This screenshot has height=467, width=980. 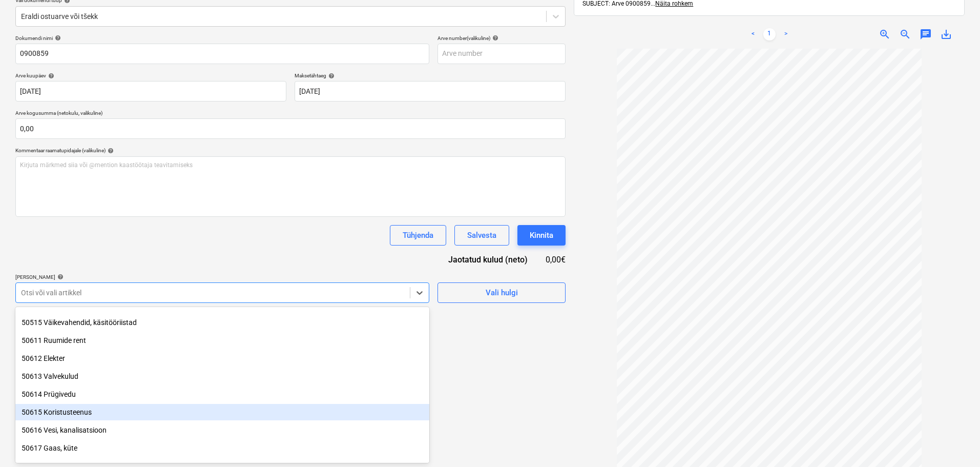 I want to click on span: zoom_in, so click(x=884, y=34).